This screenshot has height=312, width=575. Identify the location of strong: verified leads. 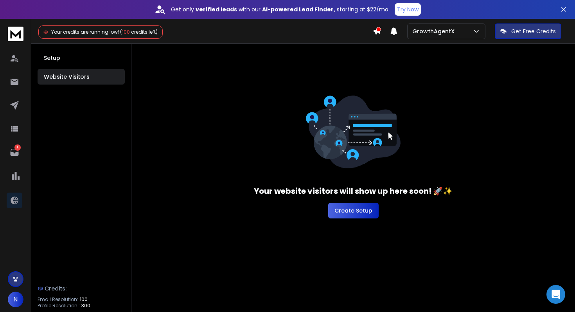
(216, 9).